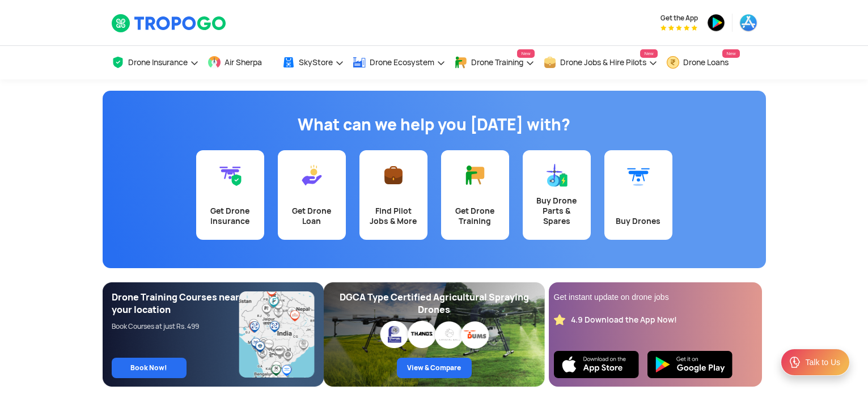 This screenshot has height=394, width=868. I want to click on span: Air Sherpa, so click(243, 62).